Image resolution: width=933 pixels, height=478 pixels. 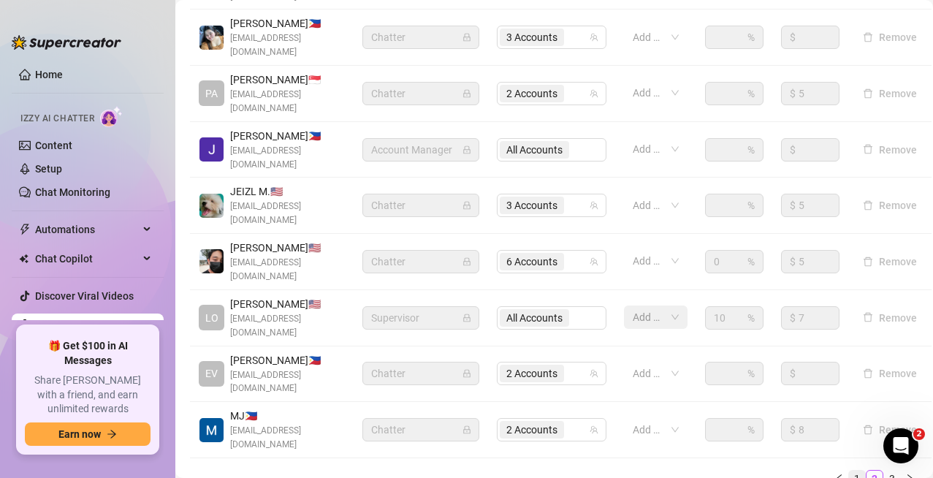 What do you see at coordinates (72, 192) in the screenshot?
I see `a: Chat Monitoring` at bounding box center [72, 192].